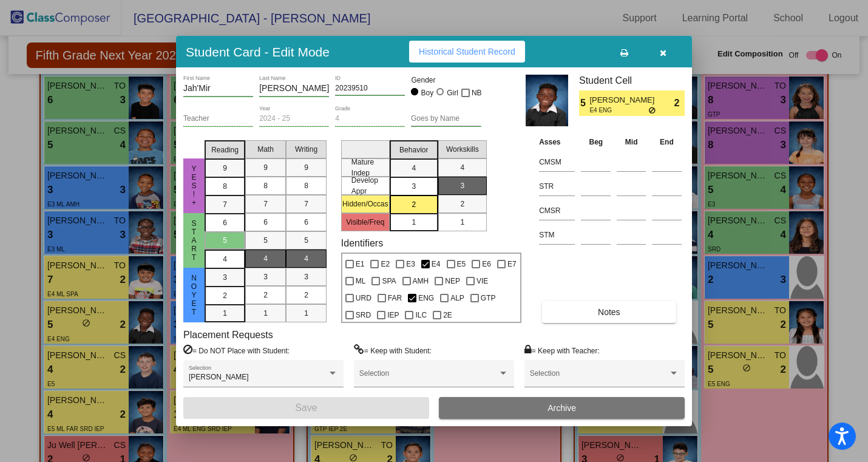 This screenshot has width=868, height=462. I want to click on div: Boy, so click(427, 93).